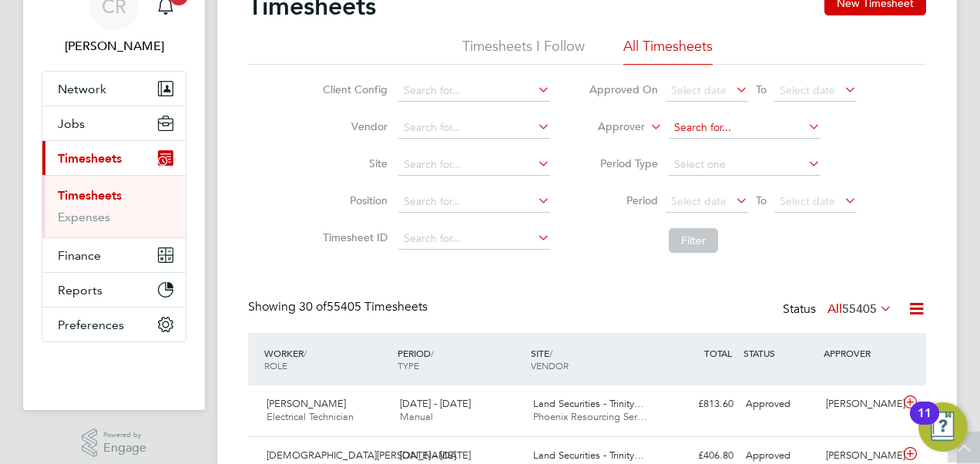 The height and width of the screenshot is (464, 980). What do you see at coordinates (81, 88) in the screenshot?
I see `span: Network` at bounding box center [81, 88].